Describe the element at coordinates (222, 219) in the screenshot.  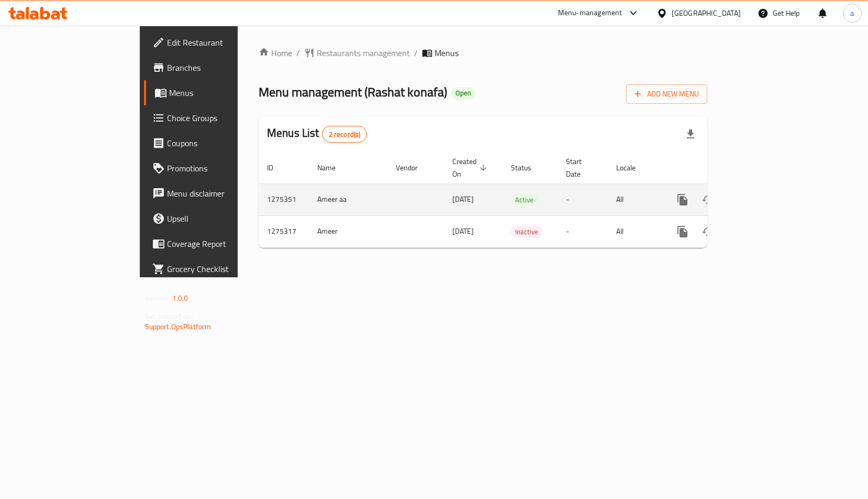
I see `span: Upsell` at that location.